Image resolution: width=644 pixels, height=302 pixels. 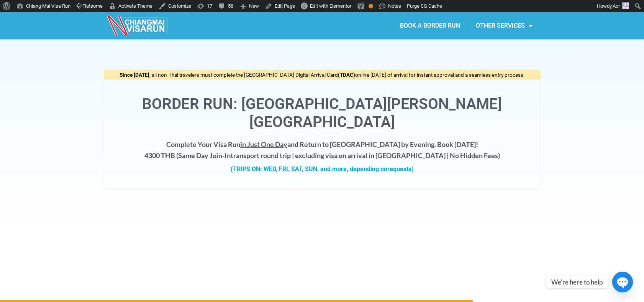 I want to click on a: OTHER SERVICES, so click(x=504, y=26).